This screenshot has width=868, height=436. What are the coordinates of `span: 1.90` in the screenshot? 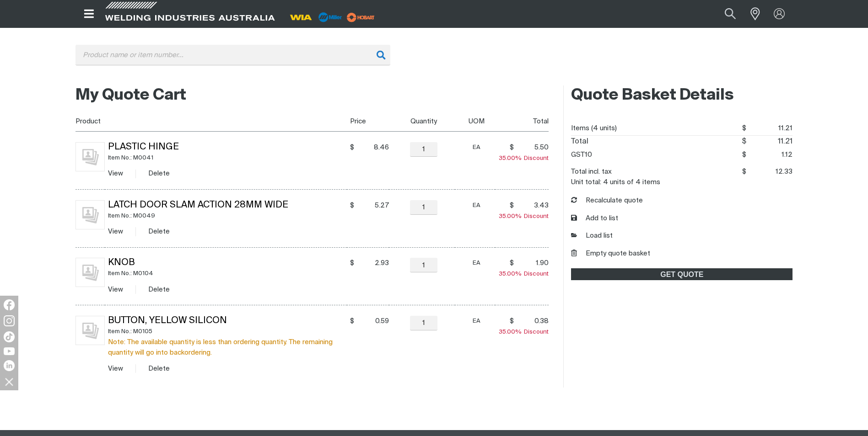 It's located at (533, 263).